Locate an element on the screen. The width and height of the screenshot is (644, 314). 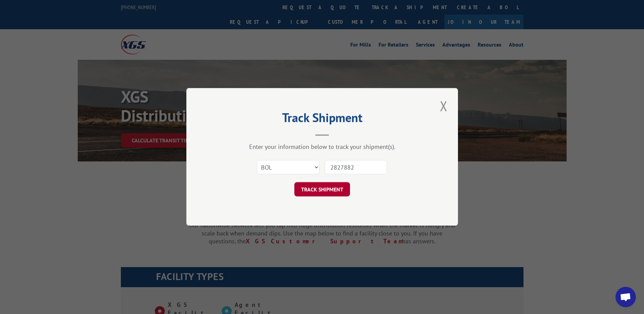
input: Number(s) is located at coordinates (356, 167).